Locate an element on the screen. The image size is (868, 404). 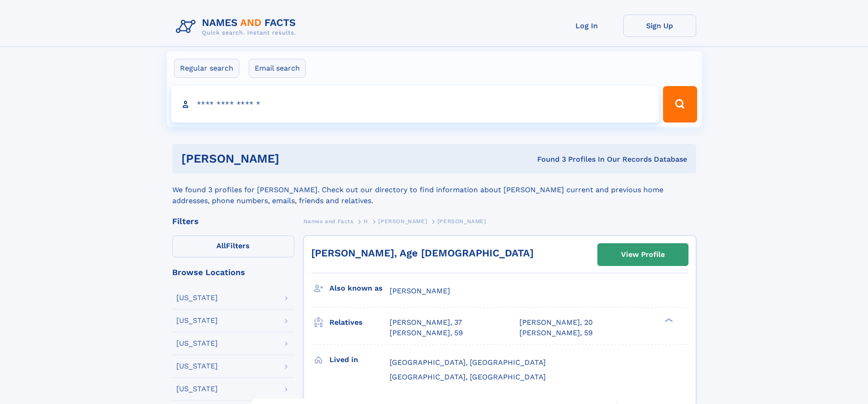
a: Log In is located at coordinates (587, 26).